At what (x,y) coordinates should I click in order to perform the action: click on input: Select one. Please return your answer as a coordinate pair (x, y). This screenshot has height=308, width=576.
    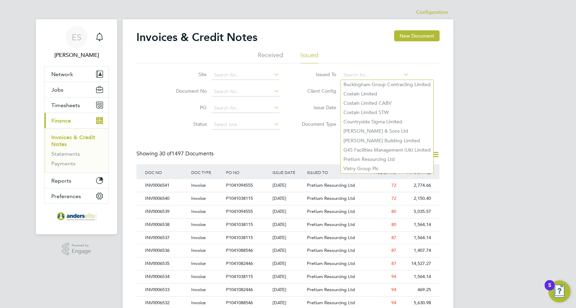
    Looking at the image, I should click on (245, 125).